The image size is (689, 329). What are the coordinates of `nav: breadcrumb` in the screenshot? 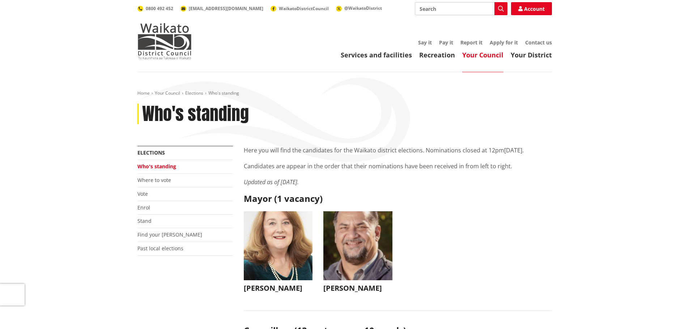 It's located at (345, 93).